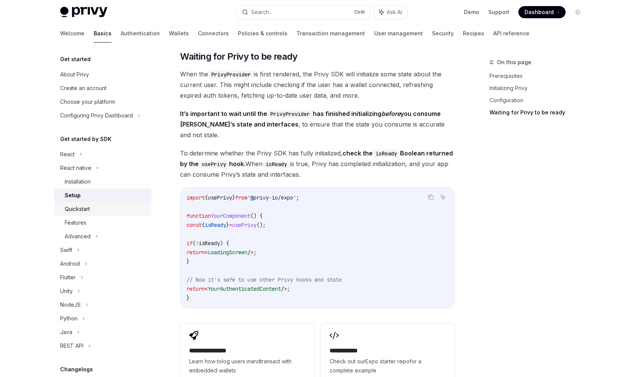  I want to click on div: Unity, so click(66, 291).